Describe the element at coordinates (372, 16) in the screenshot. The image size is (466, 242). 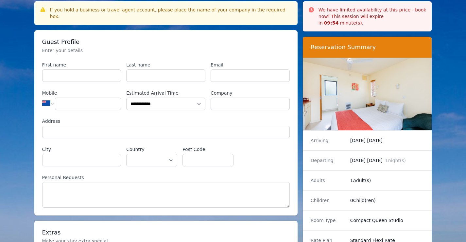
I see `p: We have limited availability at this price - book now! This session will expire in minute(s).` at that location.